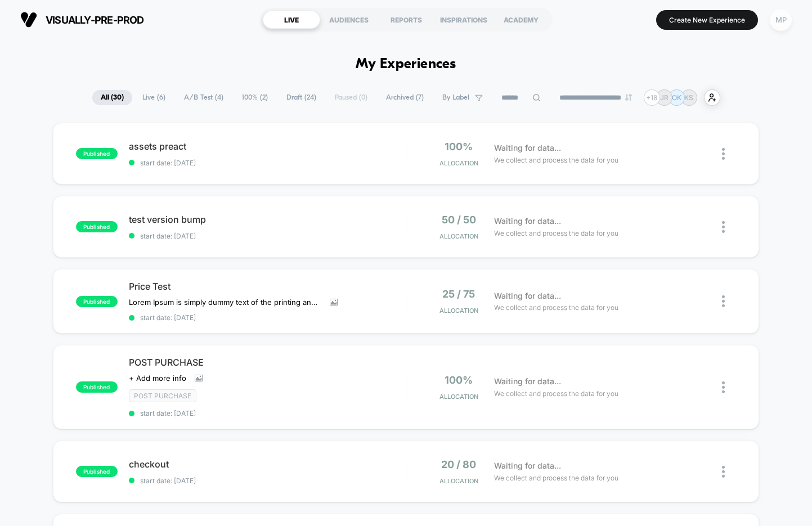 This screenshot has width=812, height=526. Describe the element at coordinates (291, 20) in the screenshot. I see `div: LIVE` at that location.